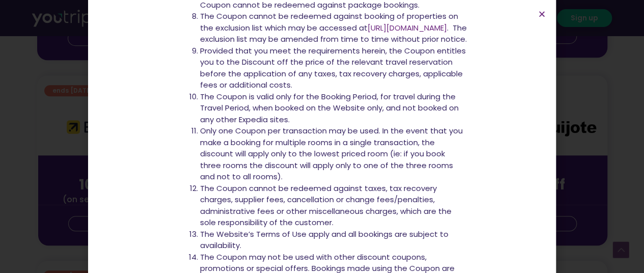 The height and width of the screenshot is (273, 644). I want to click on span: The Coupon cannot be redeemed against taxes, tax recovery charges, supplier fees, cancellation or..., so click(326, 205).